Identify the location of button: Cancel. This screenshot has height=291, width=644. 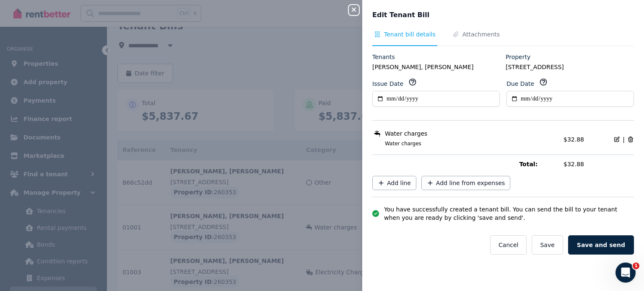
(508, 245).